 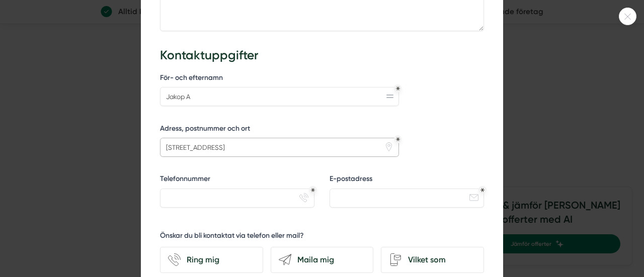 I want to click on label: För- och efternamn, so click(x=279, y=79).